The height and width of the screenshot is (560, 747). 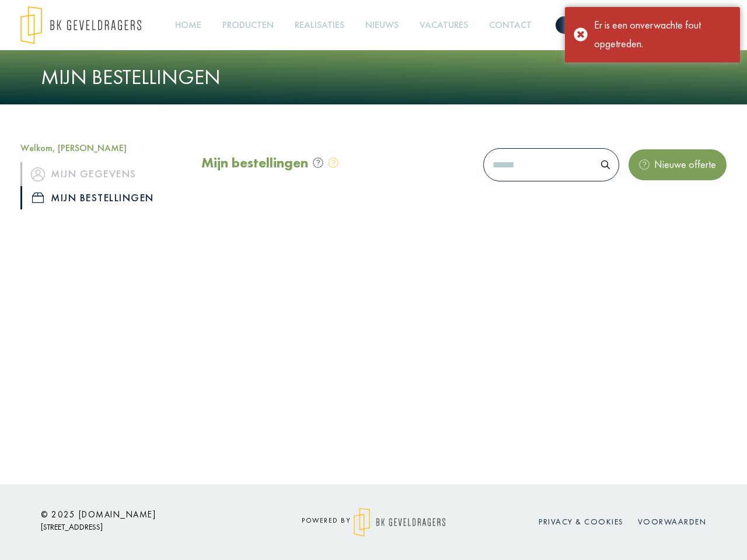 I want to click on a: Home, so click(x=188, y=25).